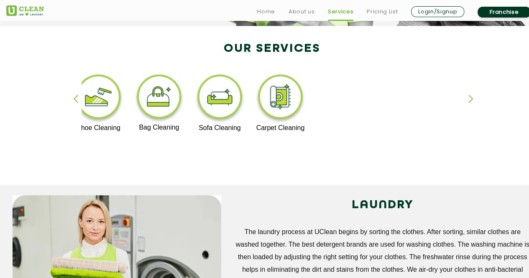  Describe the element at coordinates (159, 98) in the screenshot. I see `img: bag_cleaning_11zon.webp` at that location.